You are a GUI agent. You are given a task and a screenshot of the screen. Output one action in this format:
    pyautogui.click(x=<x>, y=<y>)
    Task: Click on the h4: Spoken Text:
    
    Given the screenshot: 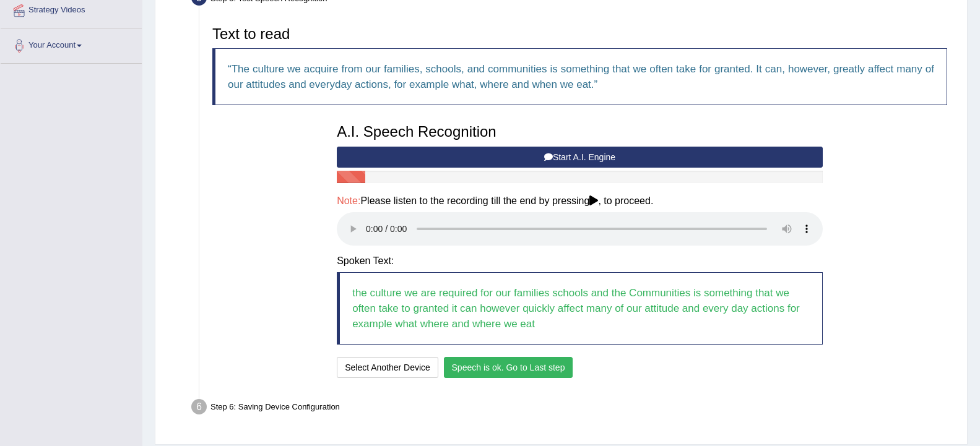 What is the action you would take?
    pyautogui.click(x=580, y=261)
    